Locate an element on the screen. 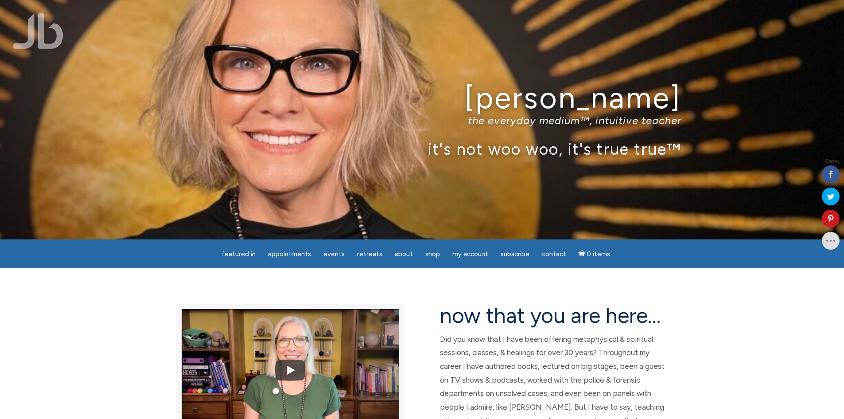 The width and height of the screenshot is (844, 419). span: 0 items is located at coordinates (598, 254).